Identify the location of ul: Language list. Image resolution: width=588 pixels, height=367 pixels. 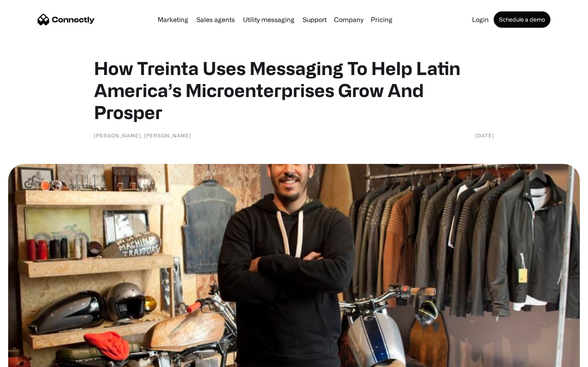
(33, 359).